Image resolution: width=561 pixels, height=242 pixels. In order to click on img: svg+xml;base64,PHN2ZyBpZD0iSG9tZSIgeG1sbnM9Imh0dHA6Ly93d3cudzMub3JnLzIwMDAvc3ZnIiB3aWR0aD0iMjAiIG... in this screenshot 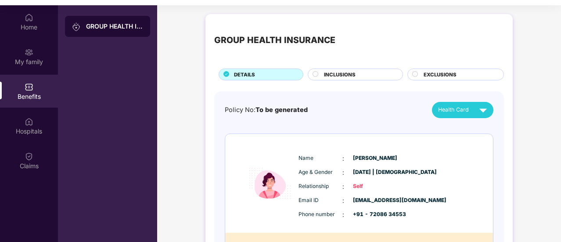, I will do `click(29, 18)`.